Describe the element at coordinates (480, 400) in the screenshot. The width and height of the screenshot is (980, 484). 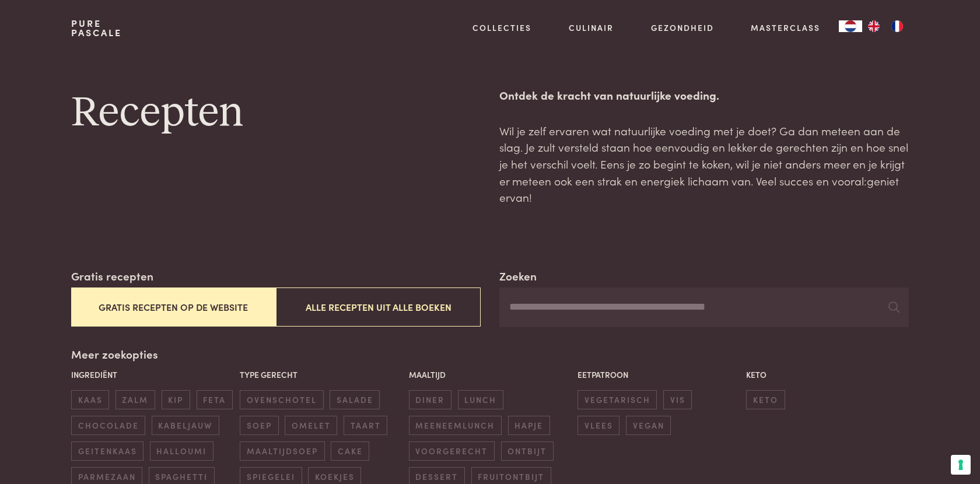
I see `span: lunch` at that location.